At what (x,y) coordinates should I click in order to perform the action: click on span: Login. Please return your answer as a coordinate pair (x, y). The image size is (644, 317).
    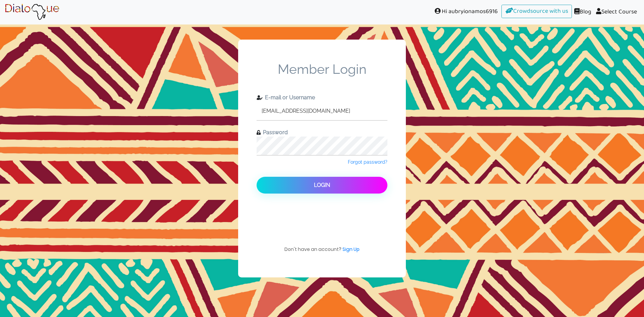
    Looking at the image, I should click on (322, 185).